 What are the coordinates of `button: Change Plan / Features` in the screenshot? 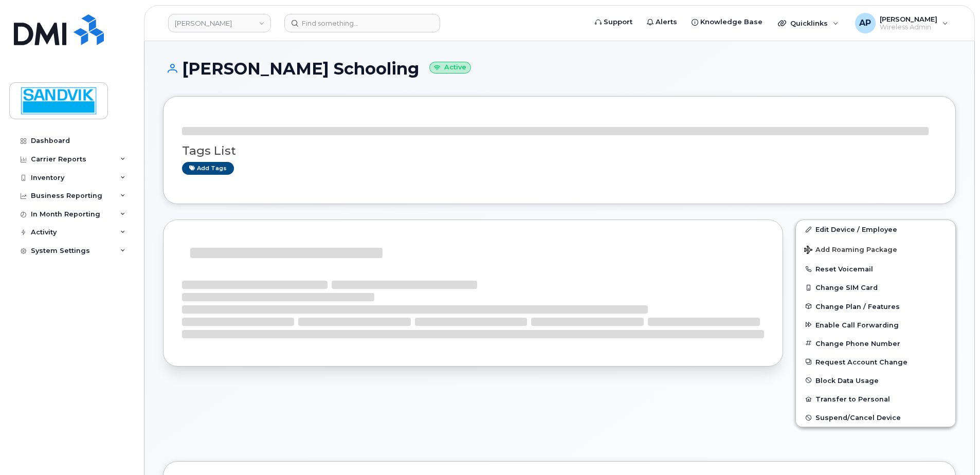 It's located at (875, 306).